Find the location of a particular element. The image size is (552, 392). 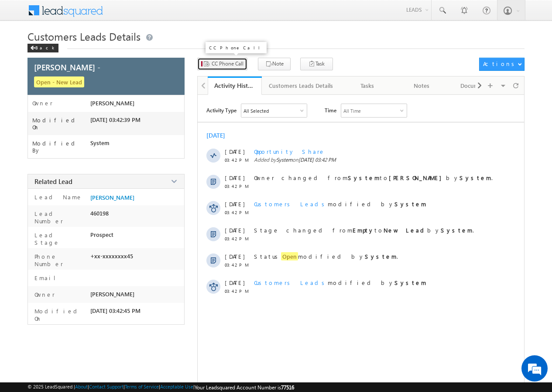

div: Tasks is located at coordinates (367, 86).